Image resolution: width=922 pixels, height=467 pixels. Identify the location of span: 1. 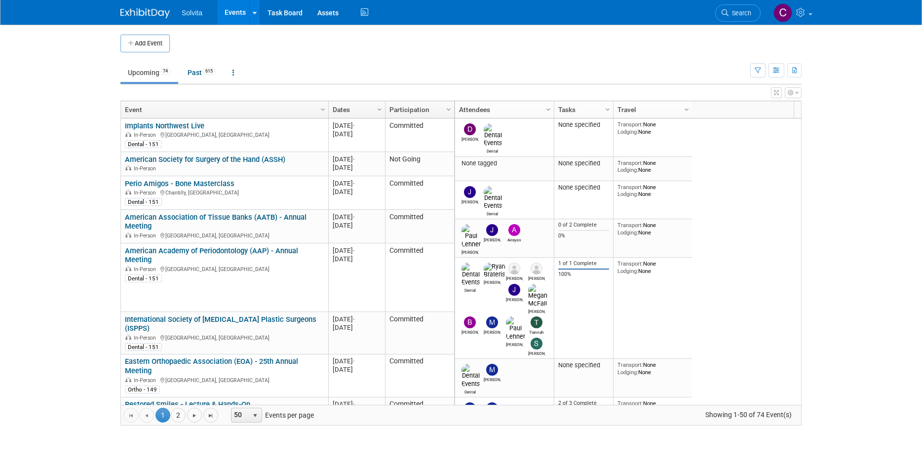
(163, 415).